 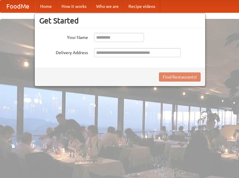 I want to click on a: Recipe videos, so click(x=142, y=6).